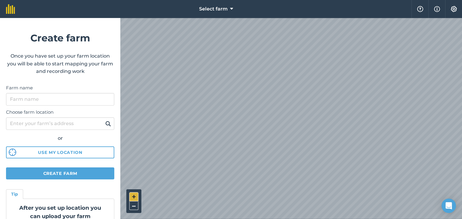  What do you see at coordinates (60, 38) in the screenshot?
I see `h1: Create farm` at bounding box center [60, 38].